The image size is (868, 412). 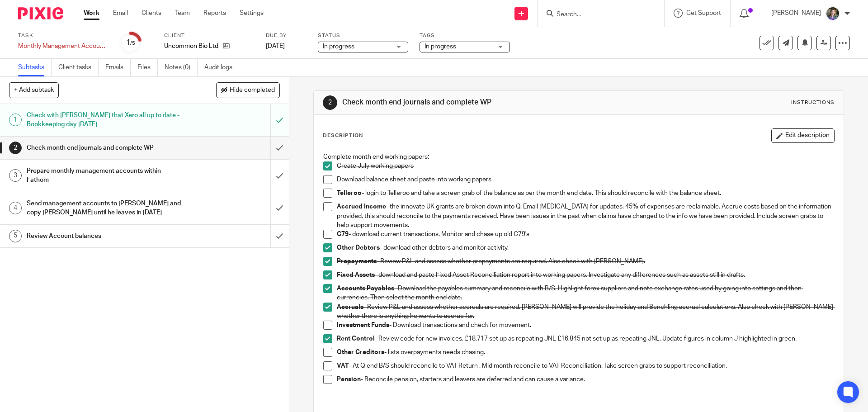 I want to click on p: Create July working papers, so click(x=585, y=166).